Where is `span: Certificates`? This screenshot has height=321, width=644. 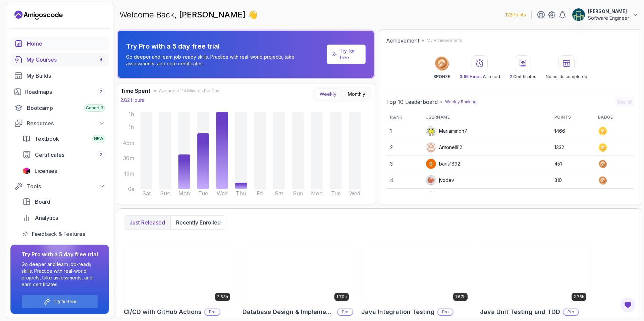
span: Certificates is located at coordinates (50, 155).